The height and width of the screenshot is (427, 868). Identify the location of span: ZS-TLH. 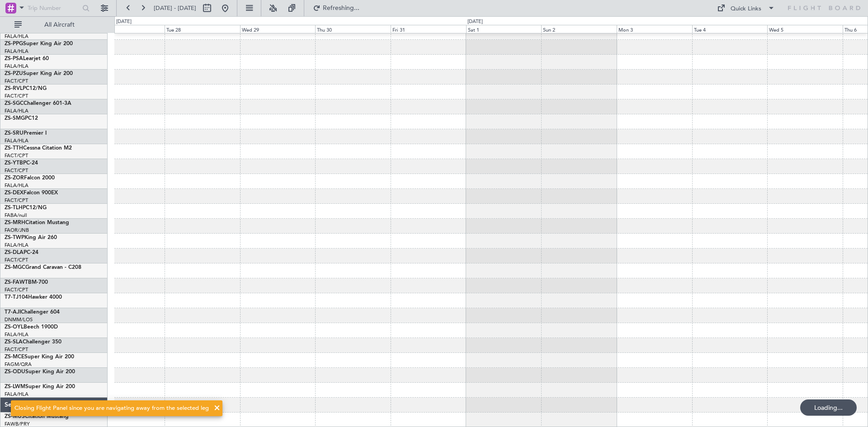
(13, 208).